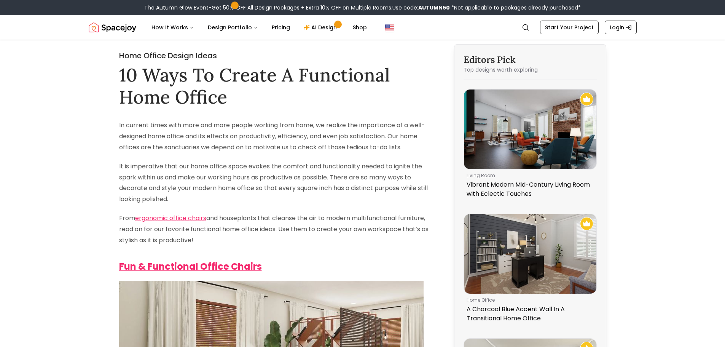  I want to click on a: ergonomic office chairs, so click(171, 218).